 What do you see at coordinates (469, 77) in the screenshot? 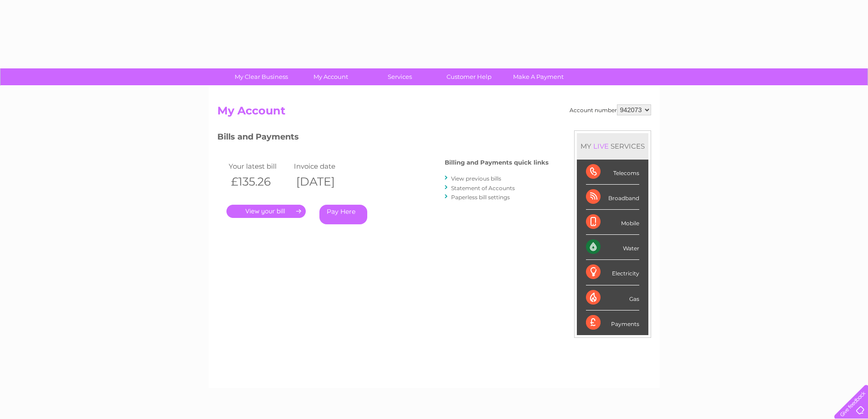
I see `a: Customer Help` at bounding box center [469, 77].